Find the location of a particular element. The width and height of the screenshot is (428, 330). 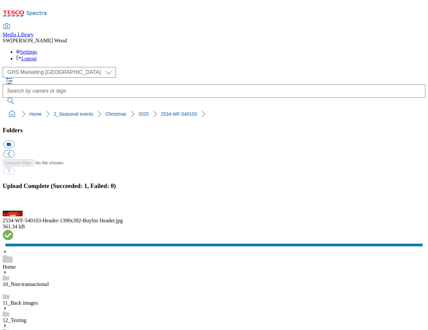

a: 2025 is located at coordinates (143, 114).